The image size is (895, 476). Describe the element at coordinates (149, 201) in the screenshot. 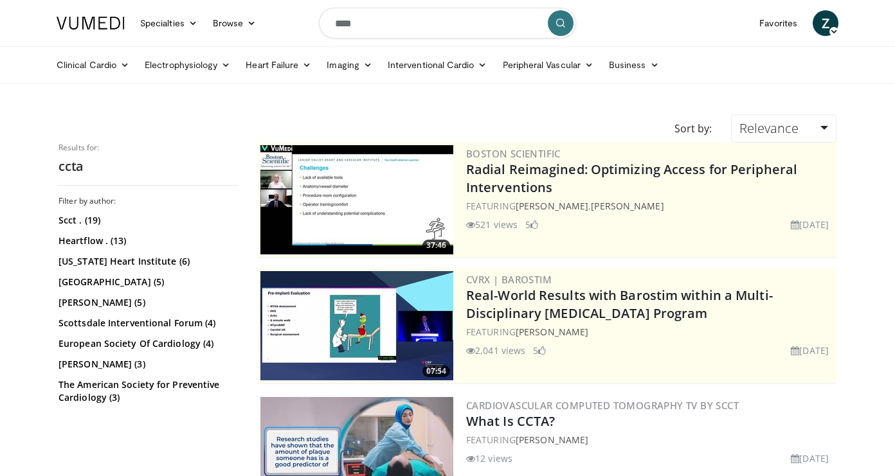

I see `h3: Filter by author:` at that location.